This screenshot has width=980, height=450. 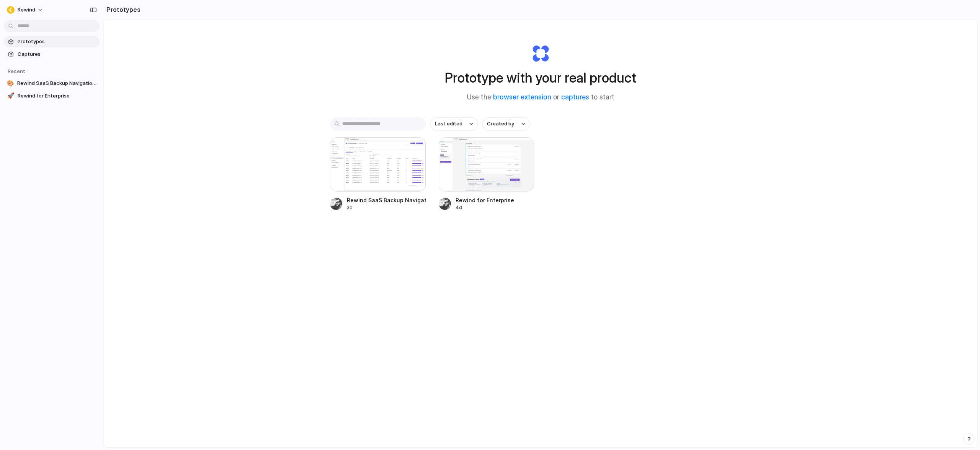 What do you see at coordinates (386, 200) in the screenshot?
I see `div: Rewind SaaS Backup Navigation Button` at bounding box center [386, 200].